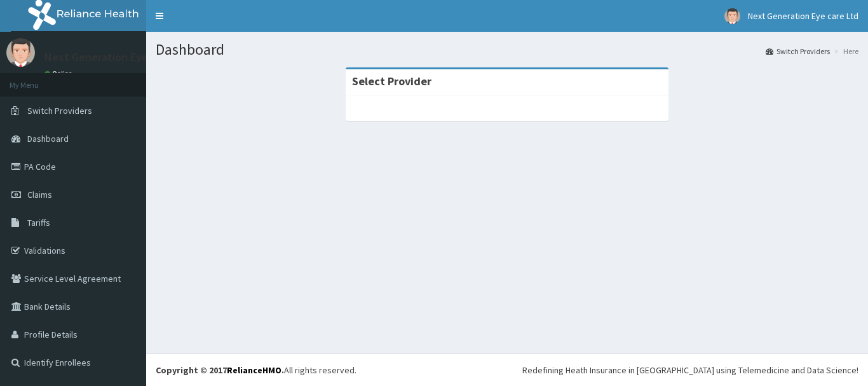  Describe the element at coordinates (804, 16) in the screenshot. I see `span: Next Generation Eye care Ltd` at that location.